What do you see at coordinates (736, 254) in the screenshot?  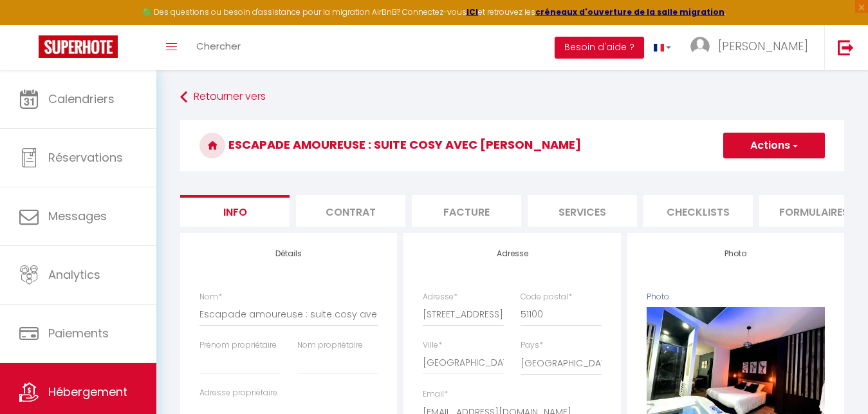 I see `h4: Photo` at bounding box center [736, 254].